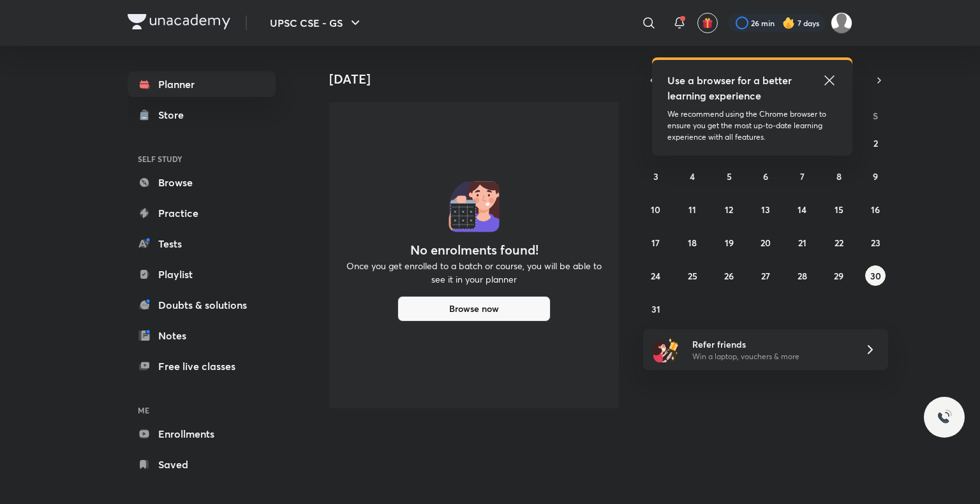 The width and height of the screenshot is (980, 504). I want to click on abbr: August 19, 2025, so click(729, 243).